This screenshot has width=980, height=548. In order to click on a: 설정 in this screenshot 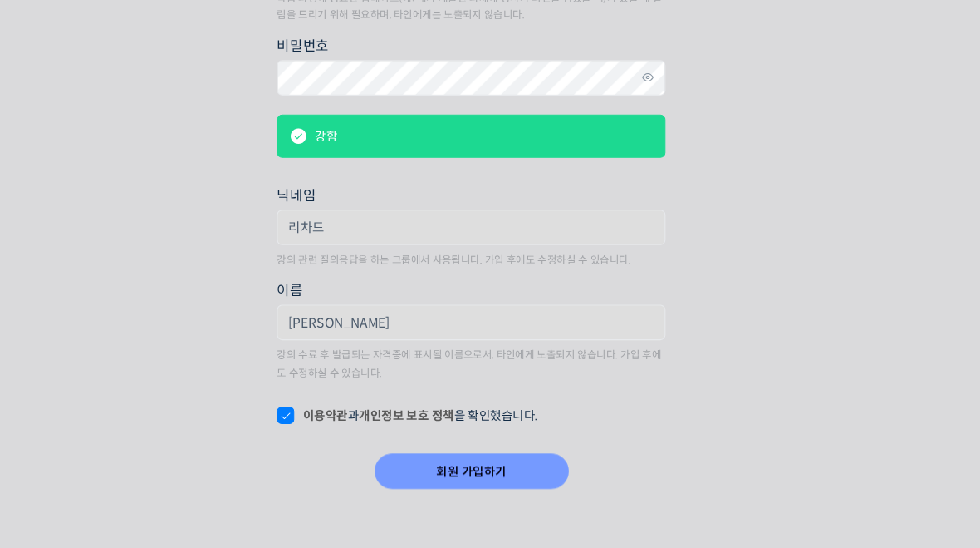, I will do `click(267, 430)`.